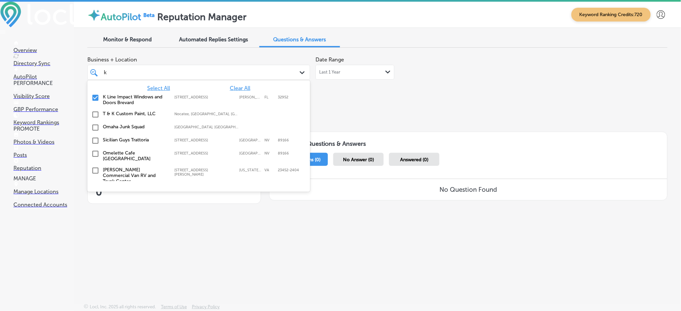  Describe the element at coordinates (128, 39) in the screenshot. I see `span: Monitor & Respond` at that location.